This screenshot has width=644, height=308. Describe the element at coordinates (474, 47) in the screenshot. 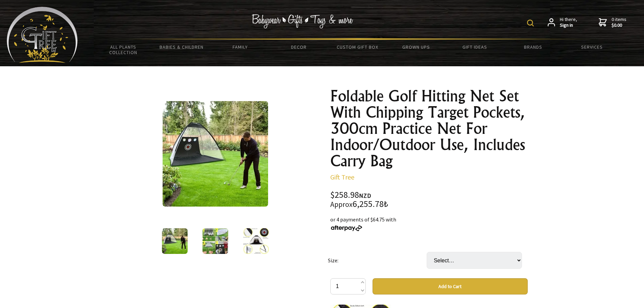

I see `a: Gift Ideas` at that location.